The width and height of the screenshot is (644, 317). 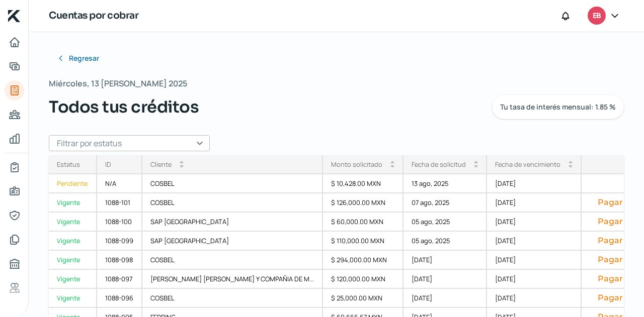 I want to click on span: Tu tasa de interés mensual: 1.85 %, so click(x=557, y=107).